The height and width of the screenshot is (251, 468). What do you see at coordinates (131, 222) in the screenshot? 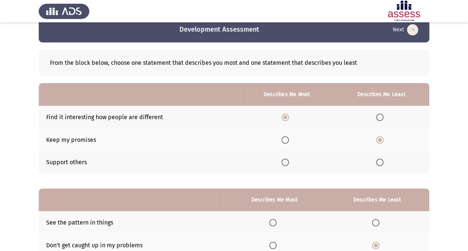
I see `td: See the pattern in things` at bounding box center [131, 222].